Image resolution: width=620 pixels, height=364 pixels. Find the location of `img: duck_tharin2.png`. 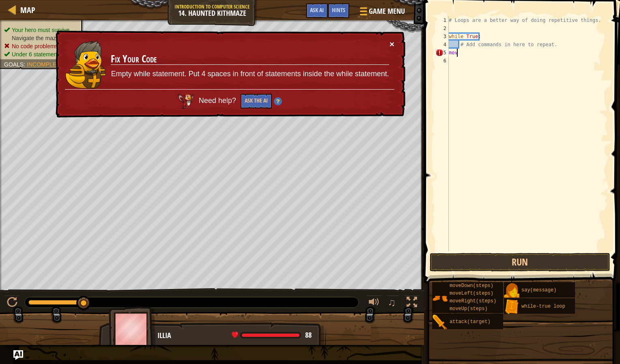

img: duck_tharin2.png is located at coordinates (86, 64).